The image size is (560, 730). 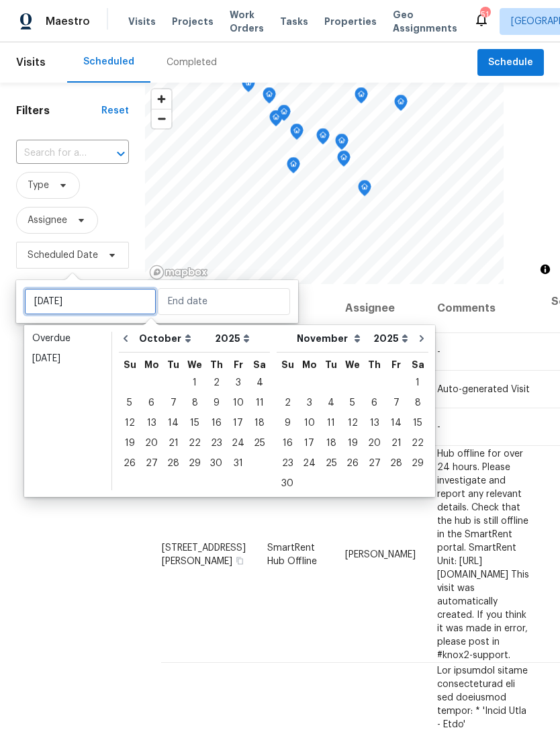 What do you see at coordinates (130, 443) in the screenshot?
I see `div: Sun Oct 19 2025` at bounding box center [130, 443].